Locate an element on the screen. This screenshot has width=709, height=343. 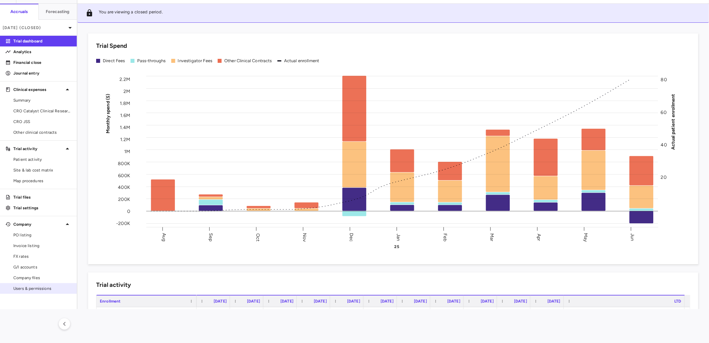
span: Company files is located at coordinates (42, 277).